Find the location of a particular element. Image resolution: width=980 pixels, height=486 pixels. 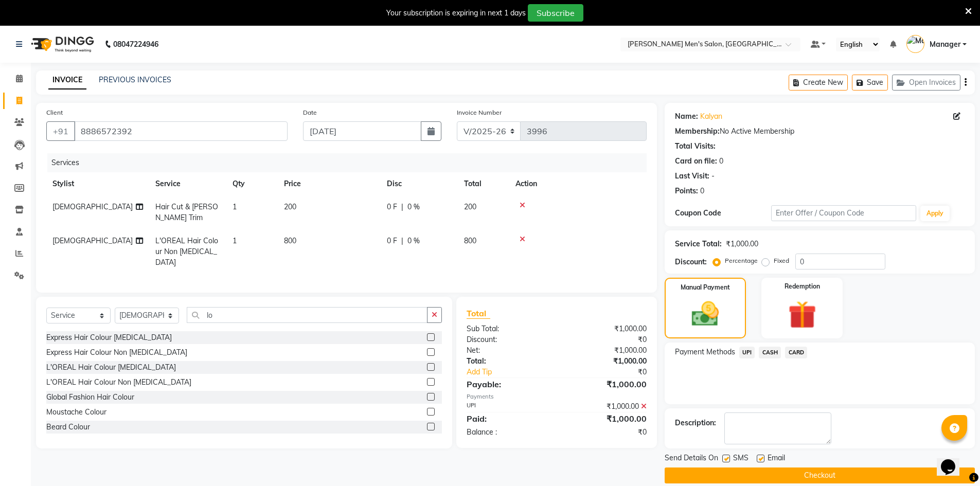

a: INVOICE is located at coordinates (67, 81).